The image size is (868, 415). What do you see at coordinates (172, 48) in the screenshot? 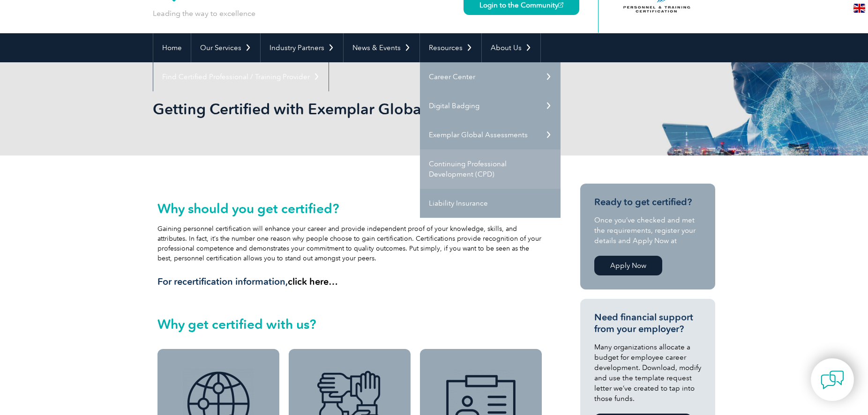
I see `a: Home` at bounding box center [172, 48].